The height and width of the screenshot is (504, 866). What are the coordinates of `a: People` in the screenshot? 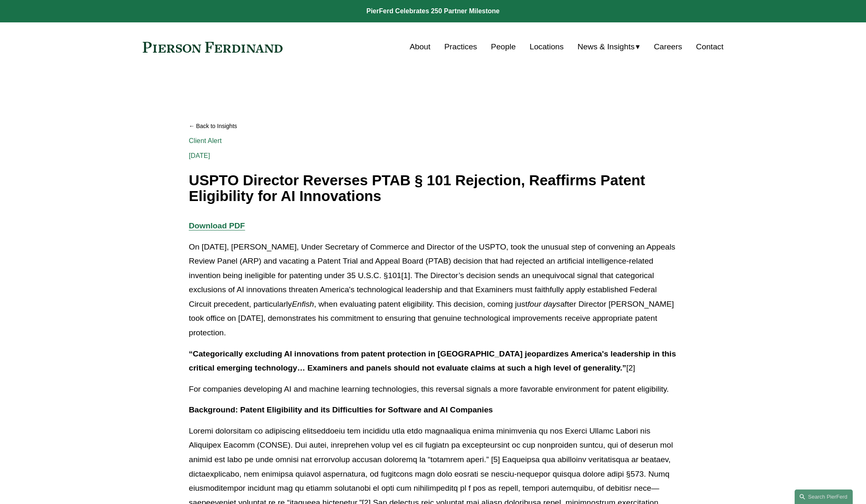 It's located at (503, 47).